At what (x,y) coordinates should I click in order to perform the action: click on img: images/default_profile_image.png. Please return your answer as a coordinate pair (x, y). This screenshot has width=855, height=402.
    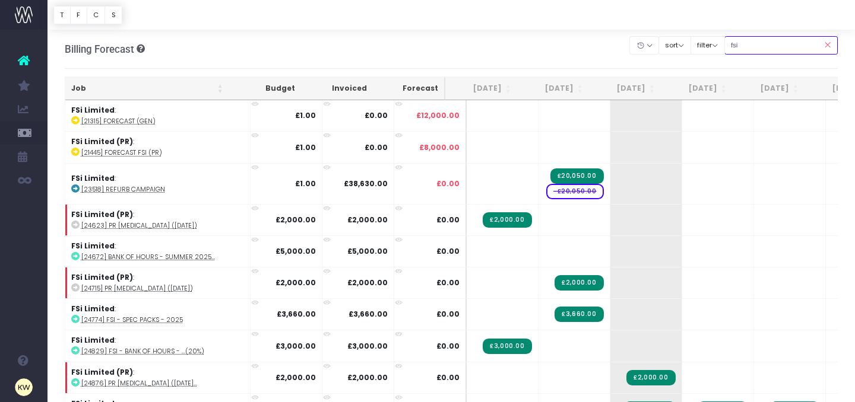
    Looking at the image, I should click on (24, 388).